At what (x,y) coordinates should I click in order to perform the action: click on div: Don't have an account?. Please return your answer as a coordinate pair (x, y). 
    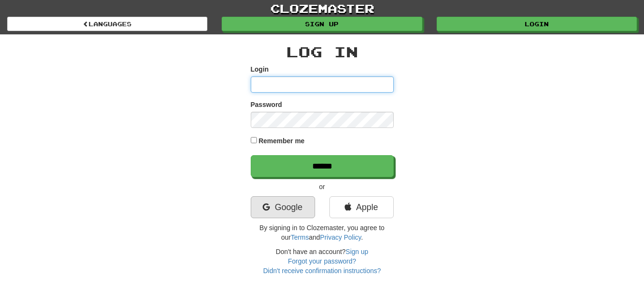
    Looking at the image, I should click on (322, 261).